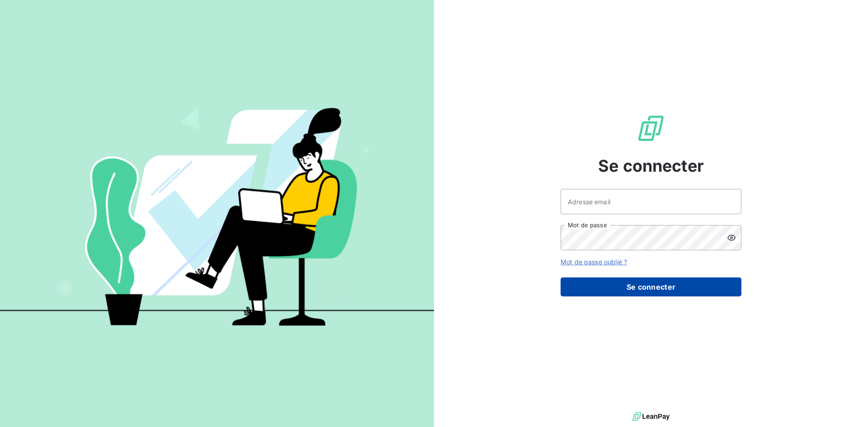 Image resolution: width=868 pixels, height=427 pixels. Describe the element at coordinates (651, 417) in the screenshot. I see `img: logo` at that location.